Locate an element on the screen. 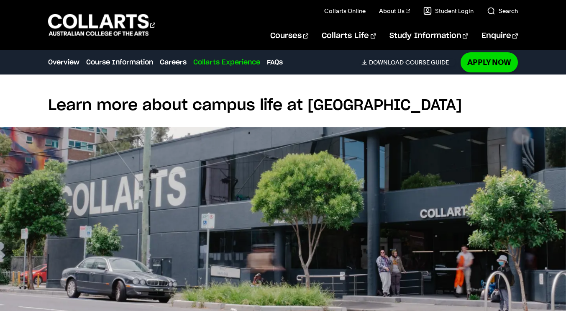 The width and height of the screenshot is (566, 311). a: Study Information is located at coordinates (429, 36).